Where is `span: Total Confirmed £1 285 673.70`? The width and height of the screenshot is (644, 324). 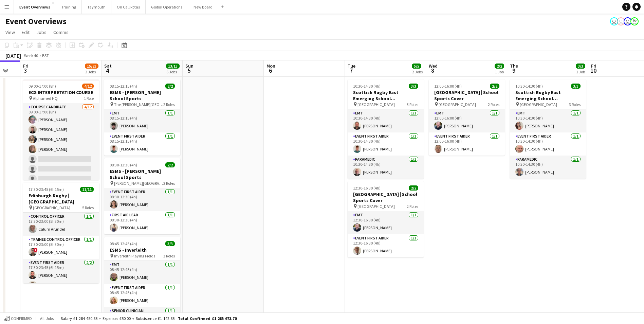 span: Total Confirmed £1 285 673.70 is located at coordinates (207, 318).